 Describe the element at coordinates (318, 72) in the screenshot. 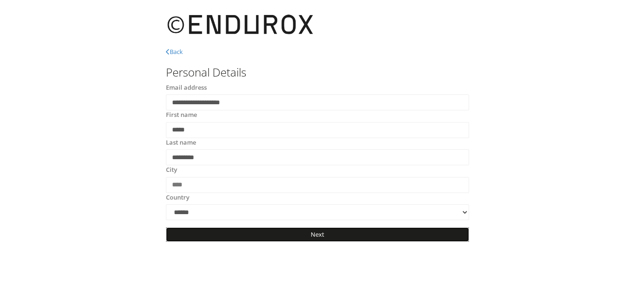

I see `h3: Personal Details` at that location.